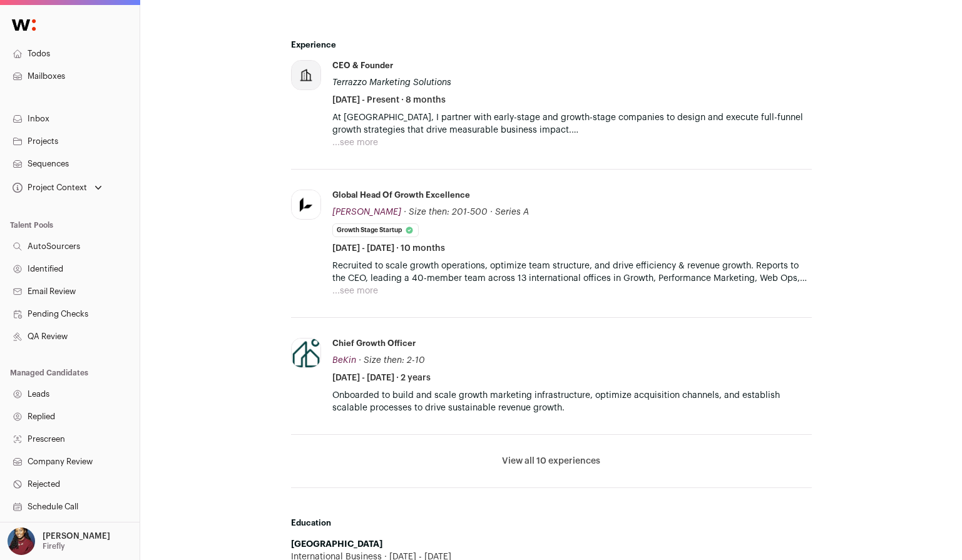  What do you see at coordinates (551, 461) in the screenshot?
I see `button: View all 10 experiences` at bounding box center [551, 461].